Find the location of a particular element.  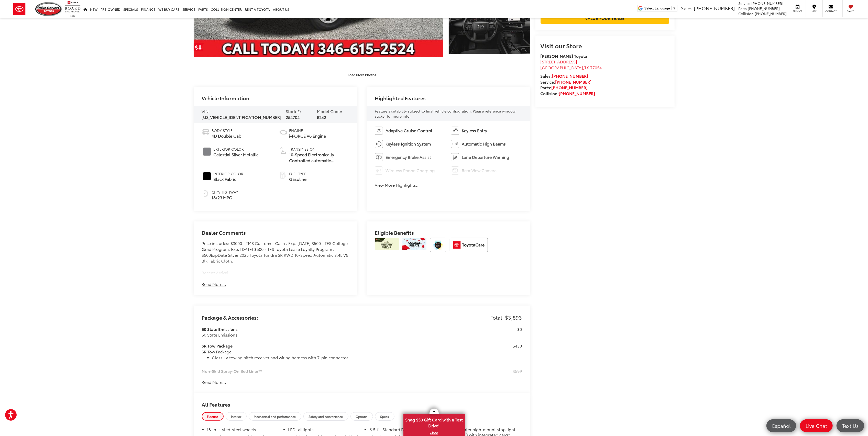

p: $0 is located at coordinates (520, 329).